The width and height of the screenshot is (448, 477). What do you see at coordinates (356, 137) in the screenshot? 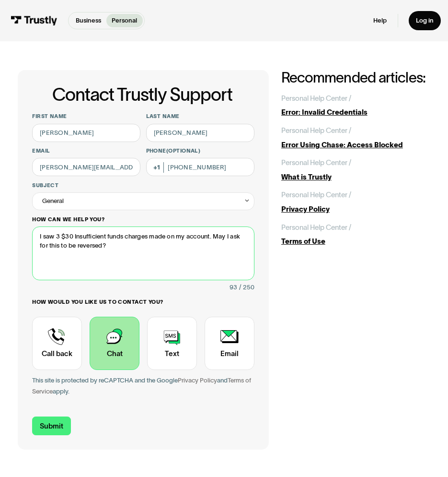
I see `a: Personal Help Center /Error Using Chase: Access Blocked` at bounding box center [356, 137].